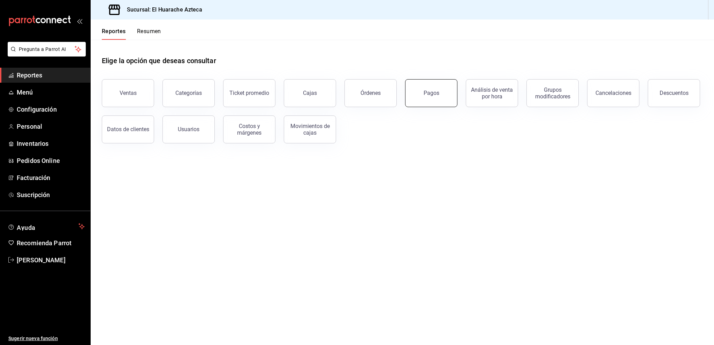 The width and height of the screenshot is (714, 345). Describe the element at coordinates (51, 75) in the screenshot. I see `span: Reportes` at that location.